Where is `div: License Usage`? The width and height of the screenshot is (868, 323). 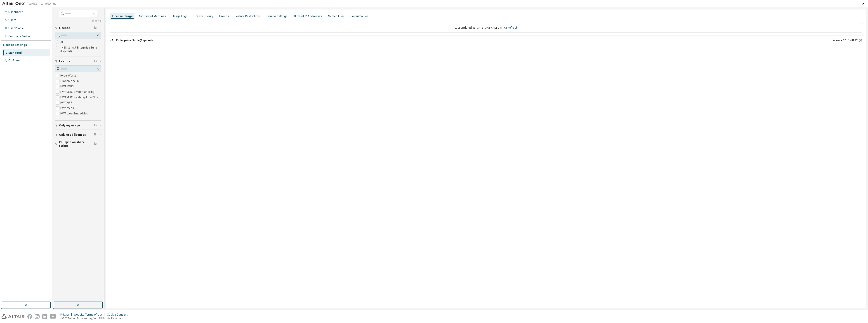
div: License Usage is located at coordinates (122, 16).